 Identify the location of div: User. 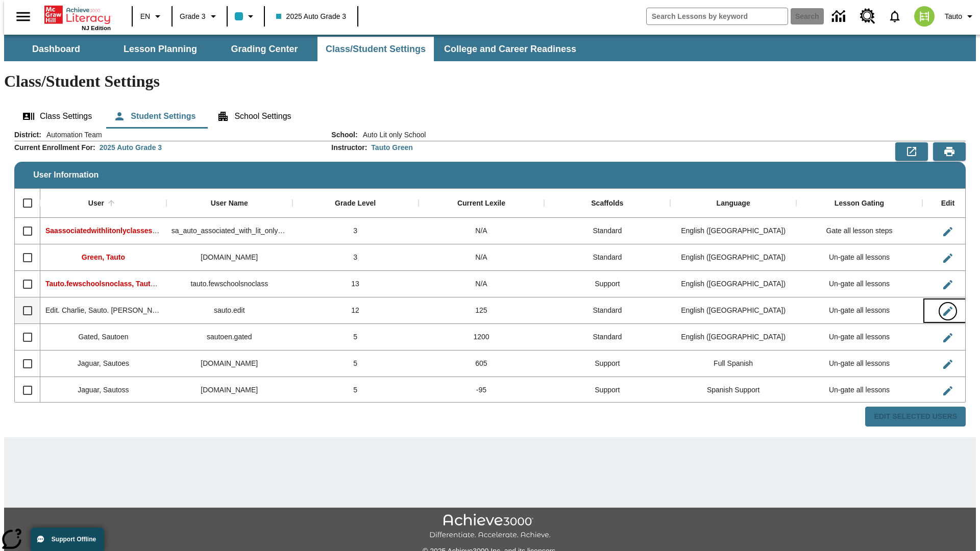
(96, 203).